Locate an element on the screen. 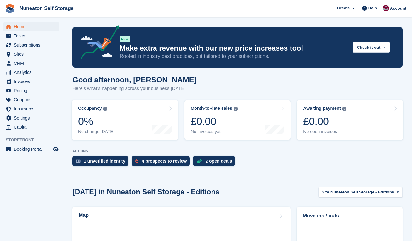  span: Settings is located at coordinates (33, 118).